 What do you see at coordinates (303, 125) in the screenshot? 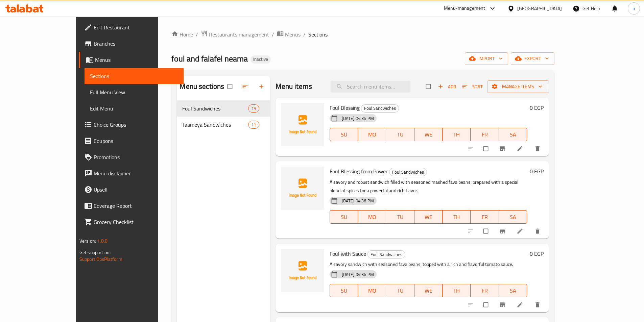
I see `img: Foul Blessing` at bounding box center [303, 125].